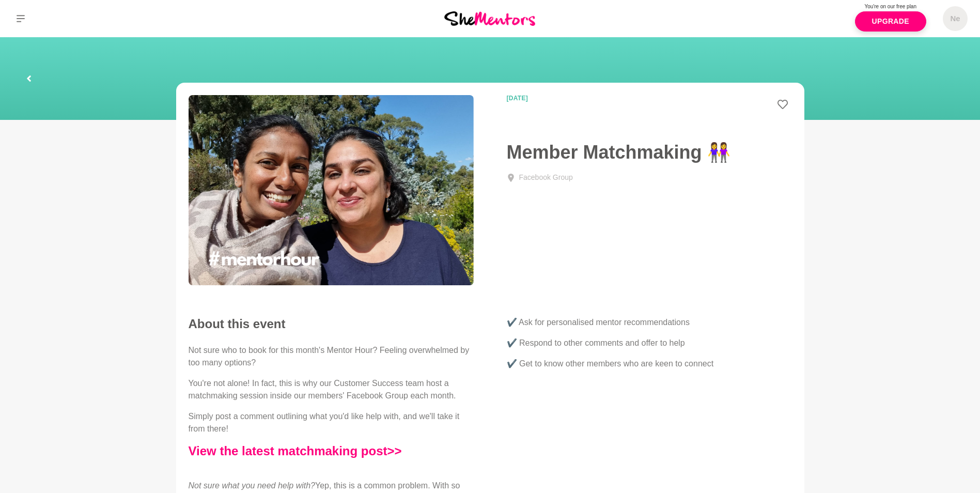  What do you see at coordinates (546, 178) in the screenshot?
I see `div: Facebook Group` at bounding box center [546, 178].